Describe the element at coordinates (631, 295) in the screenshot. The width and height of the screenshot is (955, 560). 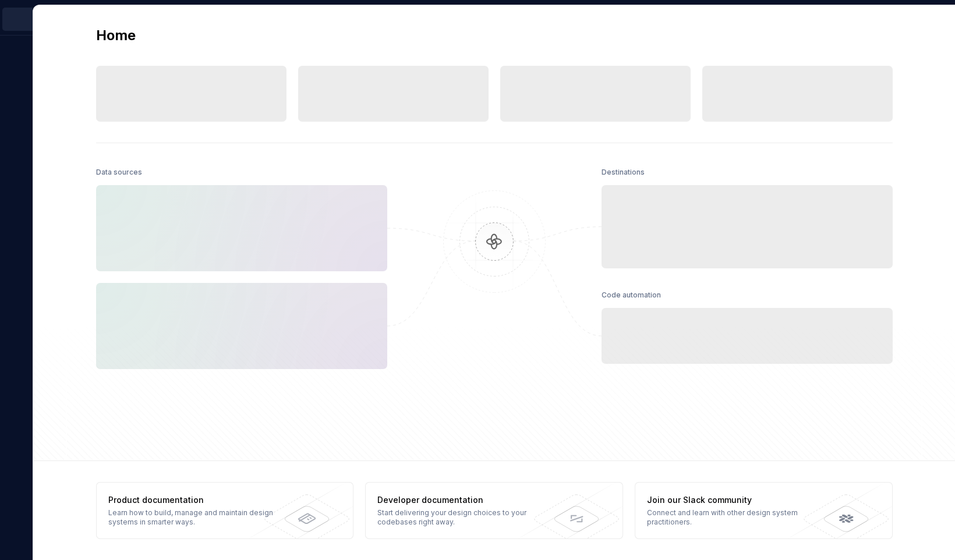
I see `div: Code automation` at that location.